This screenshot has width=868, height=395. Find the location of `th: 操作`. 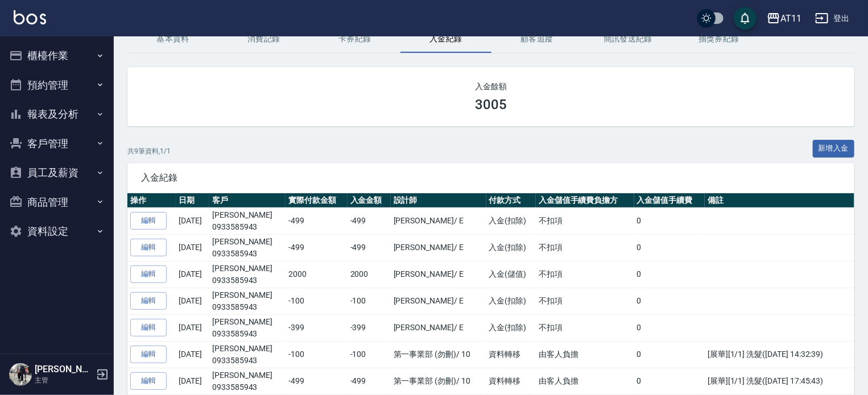

th: 操作 is located at coordinates (151, 201).